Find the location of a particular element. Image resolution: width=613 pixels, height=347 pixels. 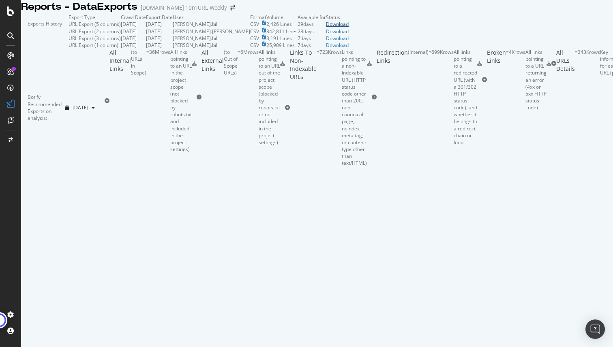

div: Open Intercom Messenger is located at coordinates (595, 329).